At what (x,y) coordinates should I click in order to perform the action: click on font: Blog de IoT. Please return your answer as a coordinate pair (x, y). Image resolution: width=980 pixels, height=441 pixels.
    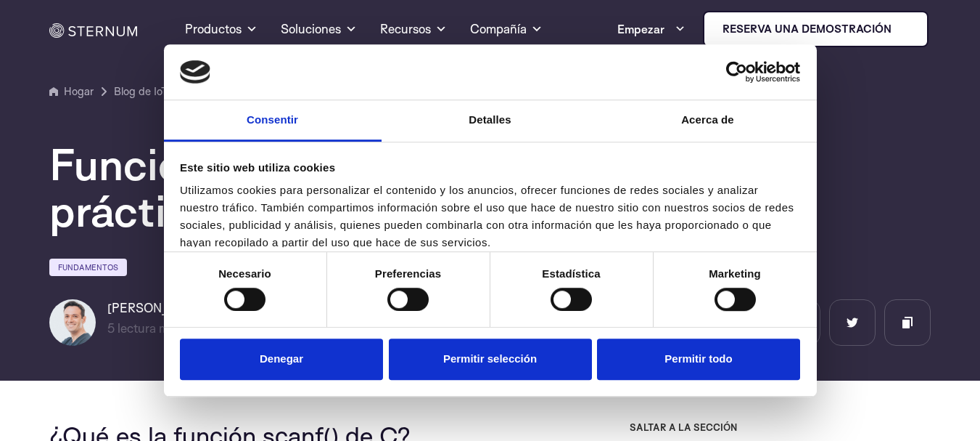
    Looking at the image, I should click on (140, 91).